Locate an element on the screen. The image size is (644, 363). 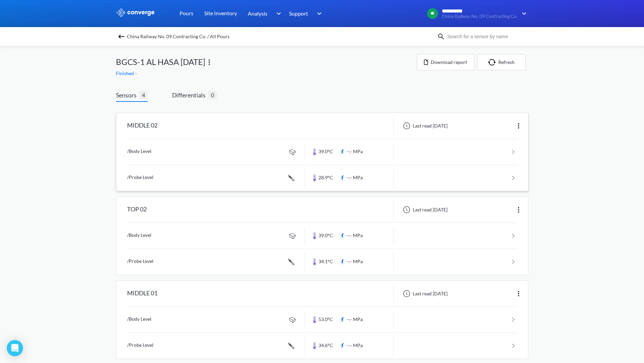
input: Search for a sensor by name is located at coordinates (486, 37).